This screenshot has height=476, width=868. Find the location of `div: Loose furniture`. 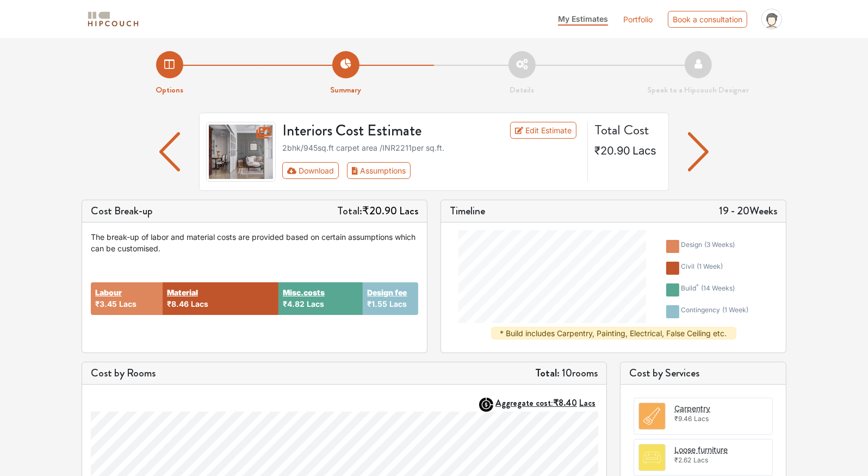

div: Loose furniture is located at coordinates (701, 449).